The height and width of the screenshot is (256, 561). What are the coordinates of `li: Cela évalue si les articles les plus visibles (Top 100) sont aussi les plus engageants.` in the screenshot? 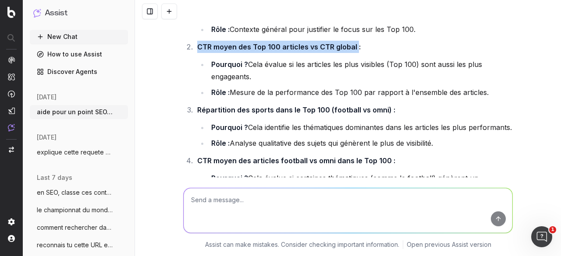 It's located at (361, 71).